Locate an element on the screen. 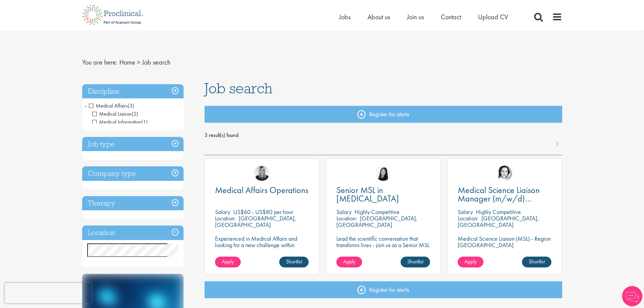  span: (1) is located at coordinates (144, 122).